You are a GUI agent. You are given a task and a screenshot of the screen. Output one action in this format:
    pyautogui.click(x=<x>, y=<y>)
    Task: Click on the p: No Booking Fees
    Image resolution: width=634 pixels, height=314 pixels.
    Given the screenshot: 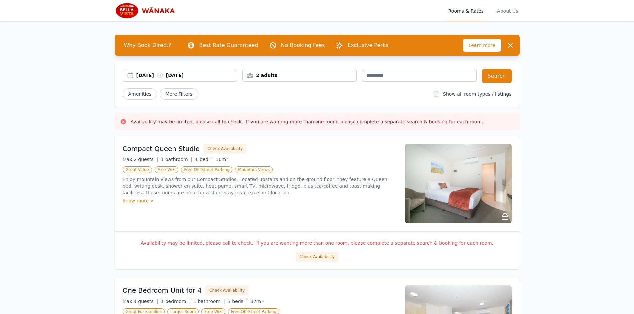 What is the action you would take?
    pyautogui.click(x=303, y=45)
    